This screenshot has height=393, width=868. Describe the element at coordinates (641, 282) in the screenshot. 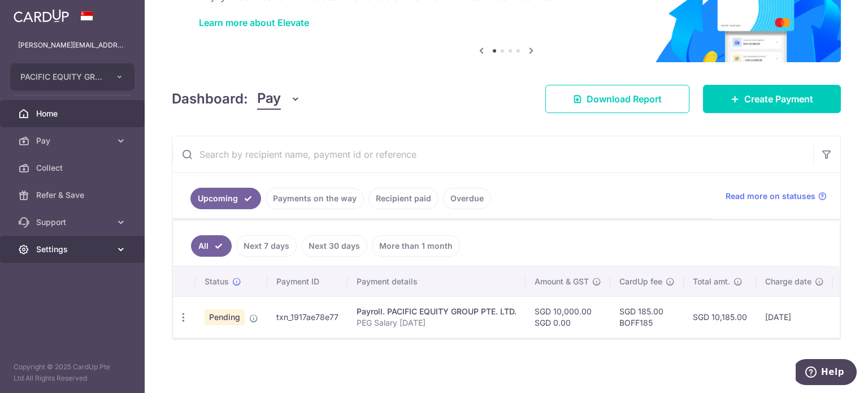

I see `span: CardUp fee` at that location.